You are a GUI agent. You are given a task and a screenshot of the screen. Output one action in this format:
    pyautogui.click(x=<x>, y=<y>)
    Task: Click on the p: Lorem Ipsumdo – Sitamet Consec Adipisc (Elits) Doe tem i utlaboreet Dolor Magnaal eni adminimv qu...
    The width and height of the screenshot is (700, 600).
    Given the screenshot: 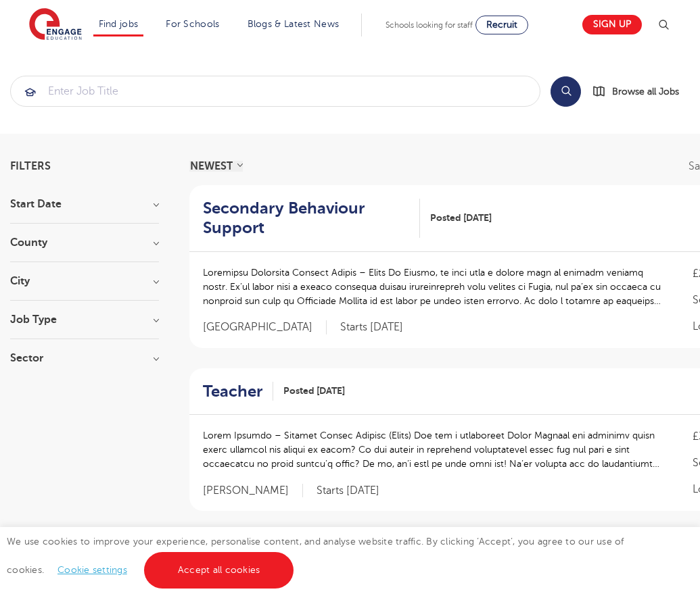 What is the action you would take?
    pyautogui.click(x=434, y=449)
    